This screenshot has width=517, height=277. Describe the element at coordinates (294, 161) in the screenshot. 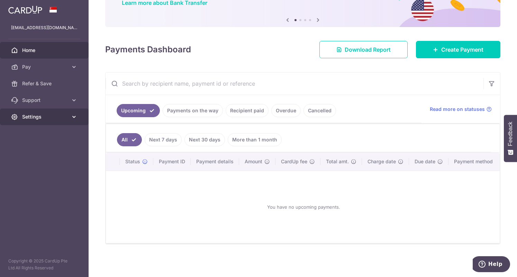

I see `span: CardUp fee` at that location.